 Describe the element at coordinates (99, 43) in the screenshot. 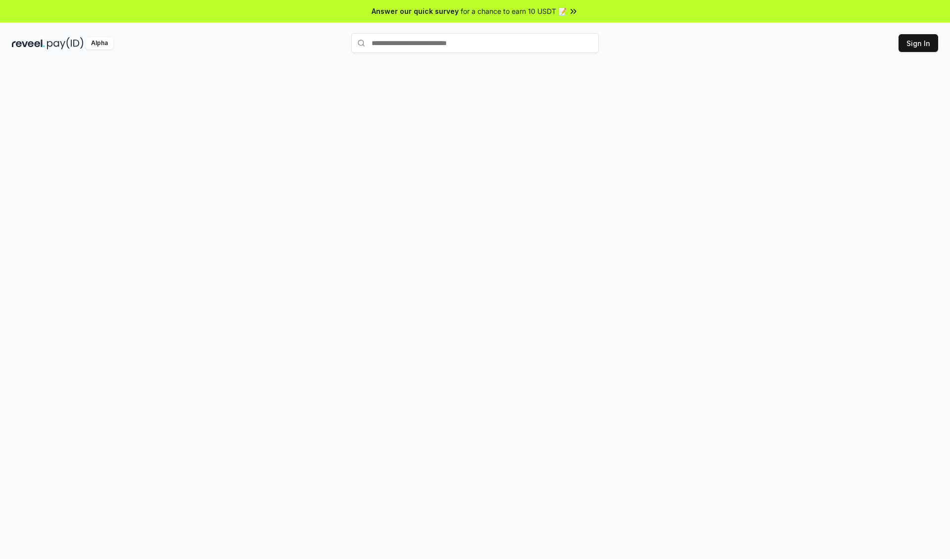

I see `div: Alpha` at that location.